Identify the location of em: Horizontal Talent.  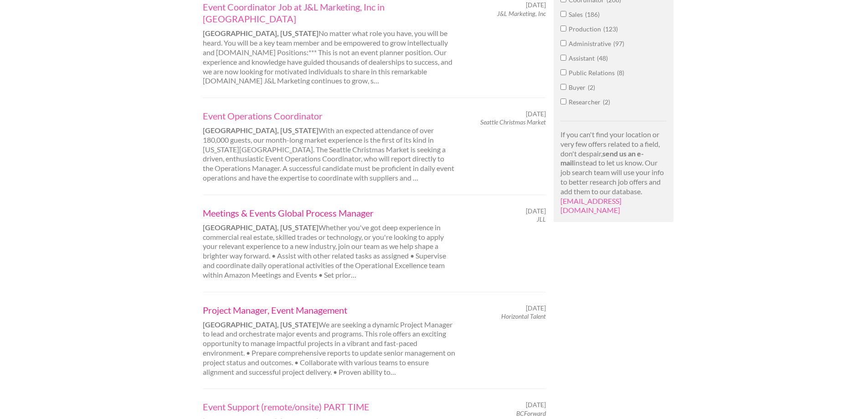
(523, 316).